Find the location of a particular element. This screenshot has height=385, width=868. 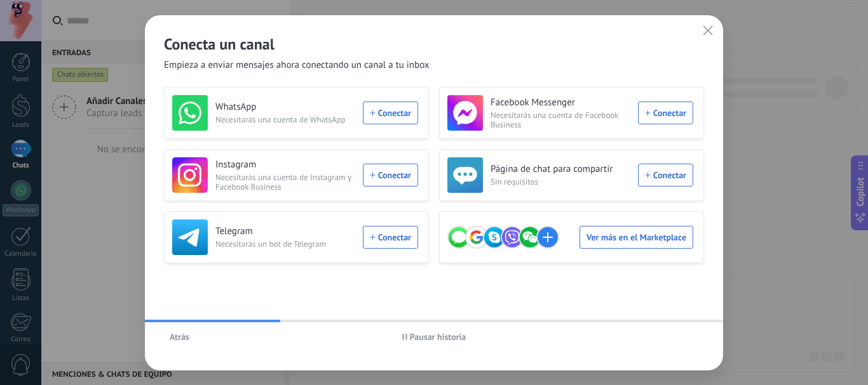

button: Pausar historia is located at coordinates (434, 337).